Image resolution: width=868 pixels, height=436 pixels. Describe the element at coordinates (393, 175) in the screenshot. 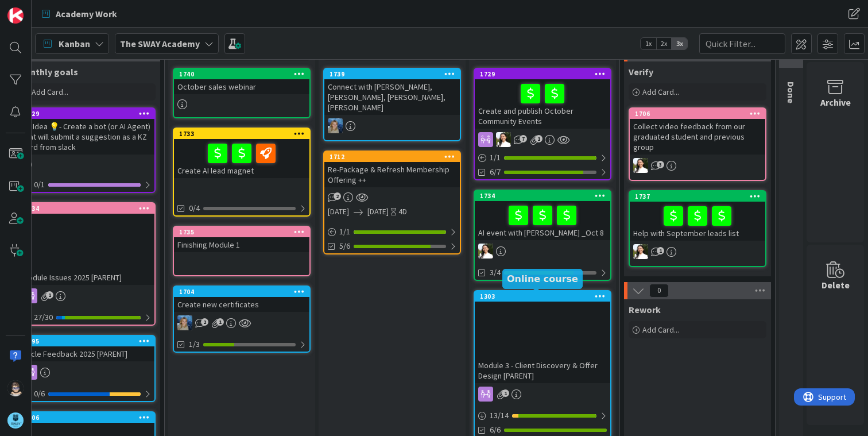

I see `div: Re-Package & Refresh Membership Offering ++` at that location.